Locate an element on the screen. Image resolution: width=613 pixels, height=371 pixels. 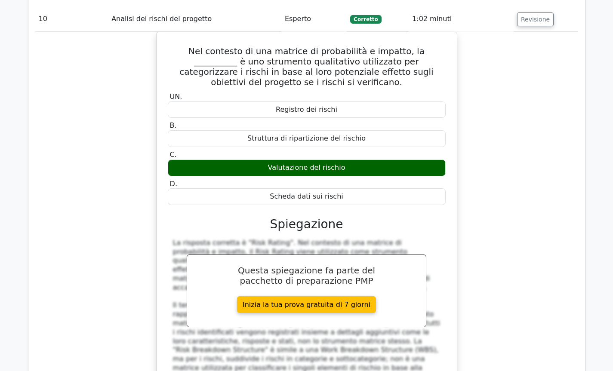
font: Spiegazione is located at coordinates (306, 224).